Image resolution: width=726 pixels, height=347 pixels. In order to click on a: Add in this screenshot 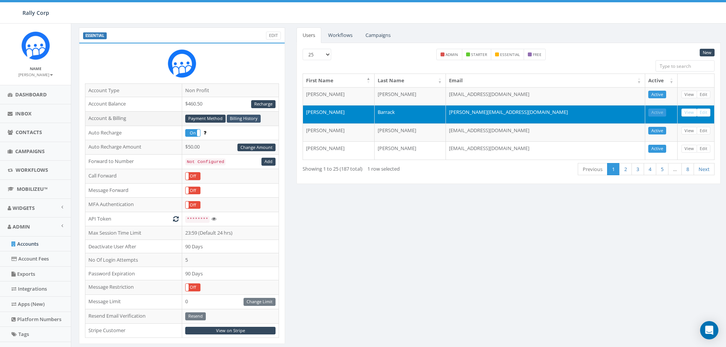, I will do `click(268, 162)`.